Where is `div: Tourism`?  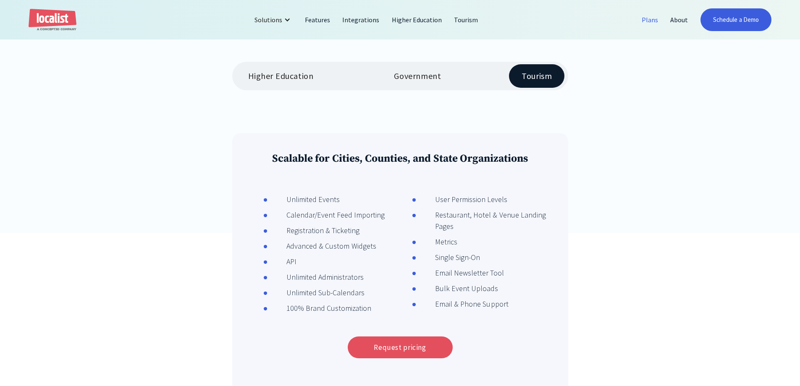 div: Tourism is located at coordinates (536, 76).